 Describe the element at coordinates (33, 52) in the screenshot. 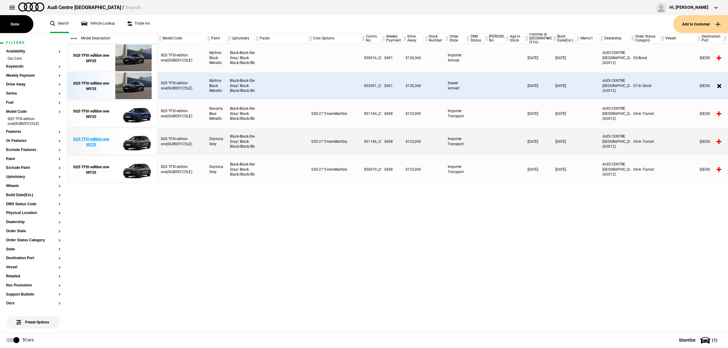

I see `button: Availability` at that location.